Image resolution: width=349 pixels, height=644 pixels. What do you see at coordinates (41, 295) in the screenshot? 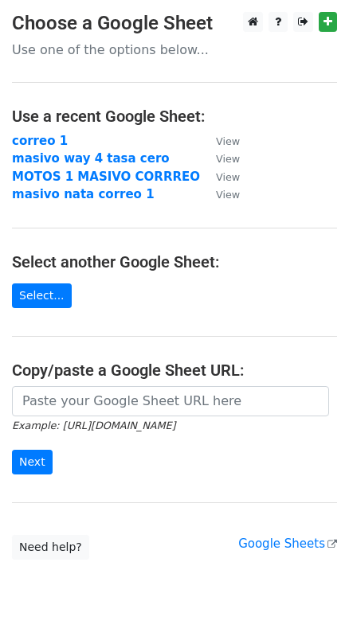
I see `a: Select...` at bounding box center [41, 295].